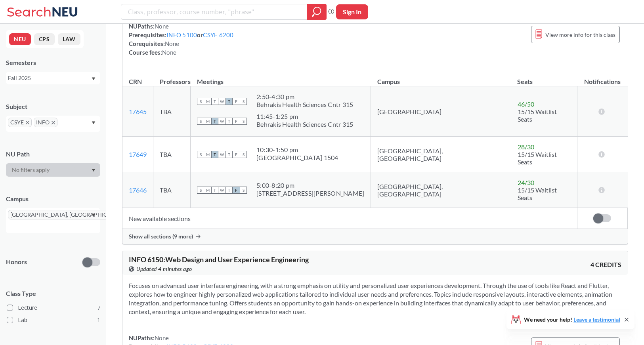 The image size is (644, 345). Describe the element at coordinates (53, 107) in the screenshot. I see `div: Subject` at that location.